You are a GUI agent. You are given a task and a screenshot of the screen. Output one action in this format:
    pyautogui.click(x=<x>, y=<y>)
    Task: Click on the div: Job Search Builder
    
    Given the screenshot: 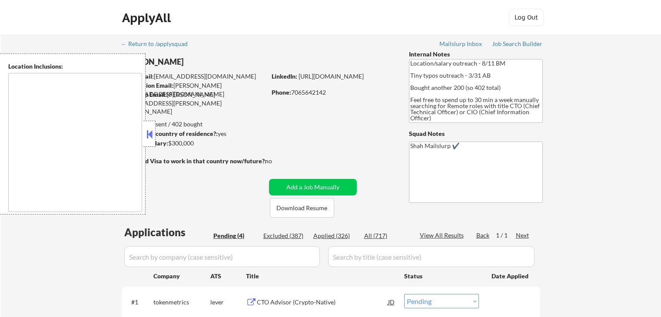 What is the action you would take?
    pyautogui.click(x=517, y=44)
    